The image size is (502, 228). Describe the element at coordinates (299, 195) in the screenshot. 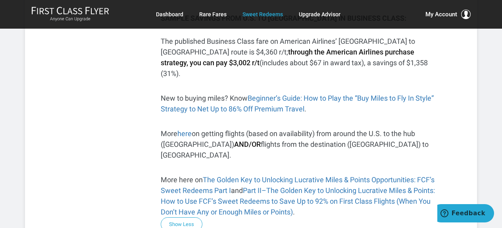

I see `p: More here on and .` at that location.